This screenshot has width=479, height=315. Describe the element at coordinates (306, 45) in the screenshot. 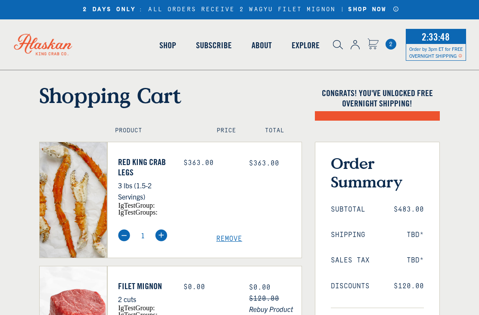

I see `a: Explore` at that location.